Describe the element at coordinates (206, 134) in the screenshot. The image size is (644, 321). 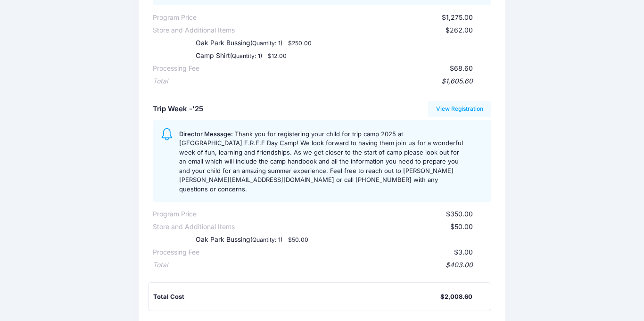
I see `span: Director Message:` at that location.